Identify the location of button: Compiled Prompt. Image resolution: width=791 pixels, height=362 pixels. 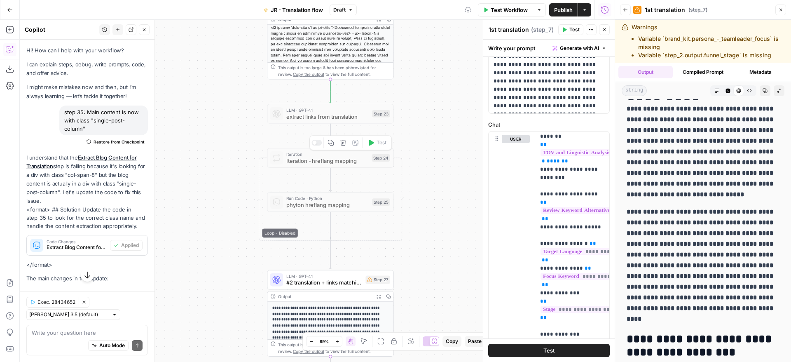
(703, 72).